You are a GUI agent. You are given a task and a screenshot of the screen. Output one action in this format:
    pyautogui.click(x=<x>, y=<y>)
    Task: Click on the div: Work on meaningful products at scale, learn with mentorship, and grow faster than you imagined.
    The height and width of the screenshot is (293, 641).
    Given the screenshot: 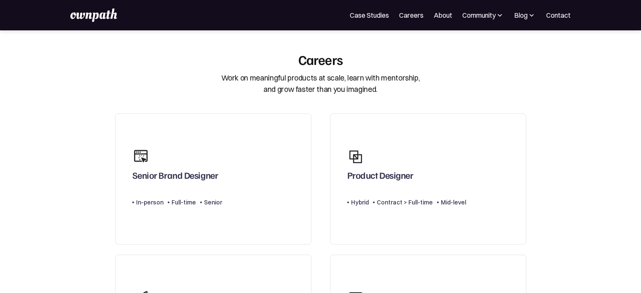 What is the action you would take?
    pyautogui.click(x=321, y=83)
    